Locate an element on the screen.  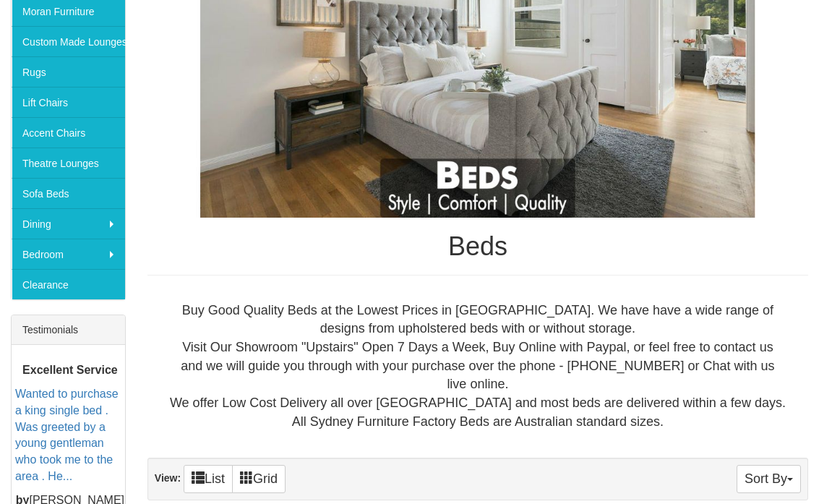
a: Dining is located at coordinates (68, 224).